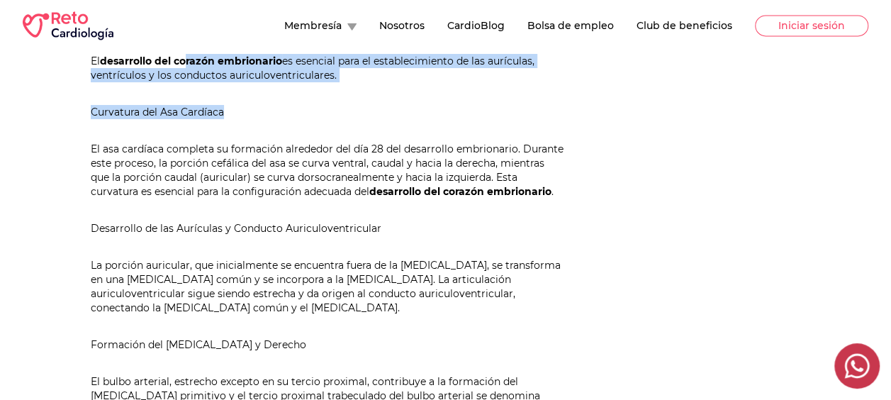  I want to click on p: El asa cardíaca completa su formación alrededor del día 28 del desarrollo embrionario. Durante es..., so click(327, 170).